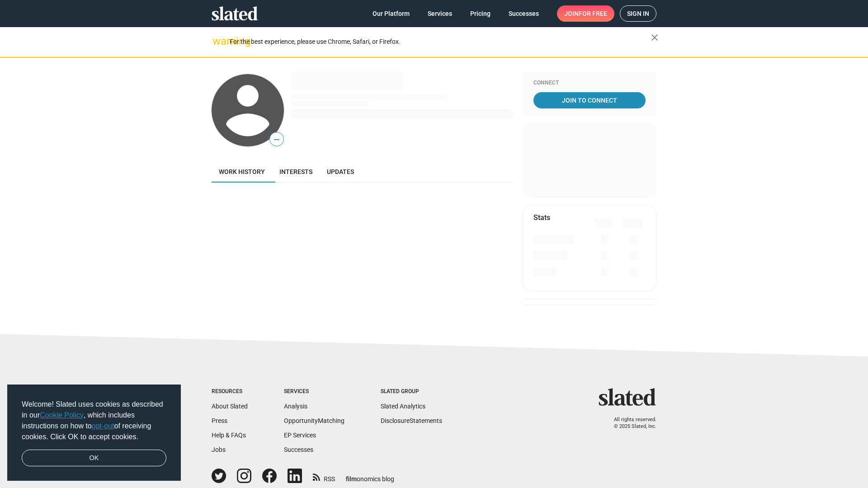 The image size is (868, 488). What do you see at coordinates (585, 13) in the screenshot?
I see `a: Joinfor free` at bounding box center [585, 13].